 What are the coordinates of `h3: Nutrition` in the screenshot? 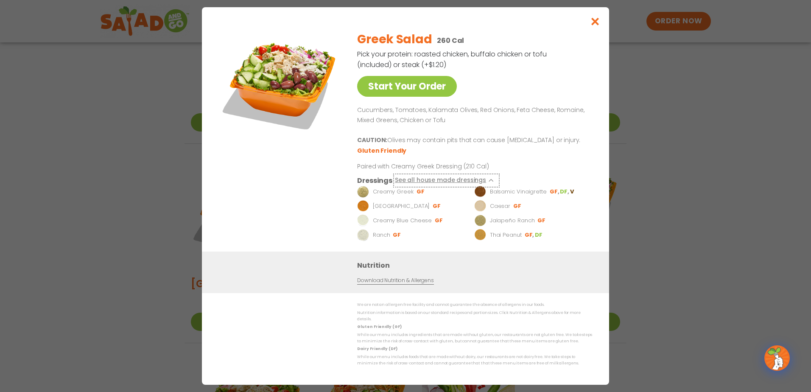 It's located at (477, 265).